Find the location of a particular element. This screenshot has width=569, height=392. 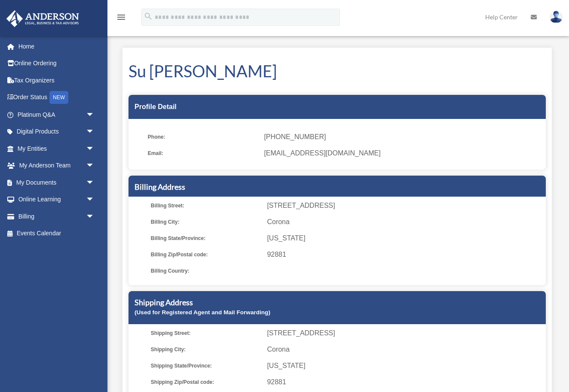

span: Shipping Street: is located at coordinates (206, 334).